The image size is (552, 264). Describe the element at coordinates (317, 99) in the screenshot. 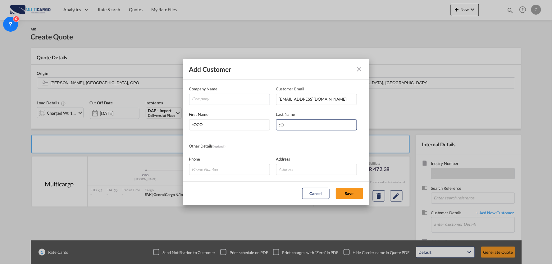

I see `input: Email` at that location.